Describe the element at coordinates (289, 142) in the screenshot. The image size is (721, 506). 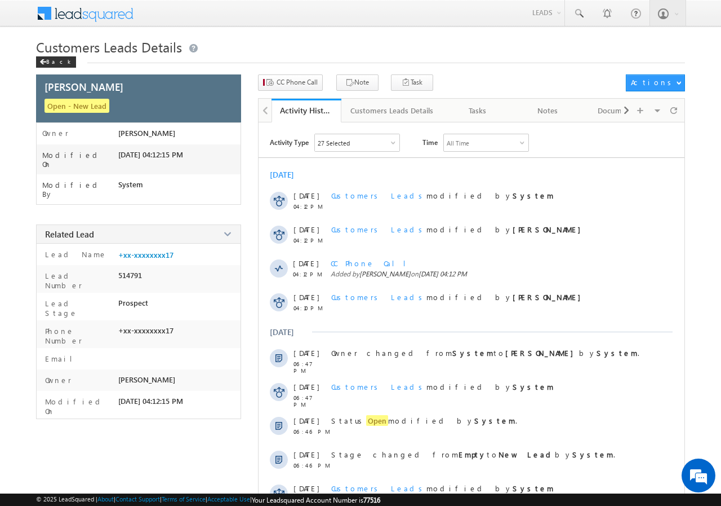
I see `span: Activity Type` at that location.